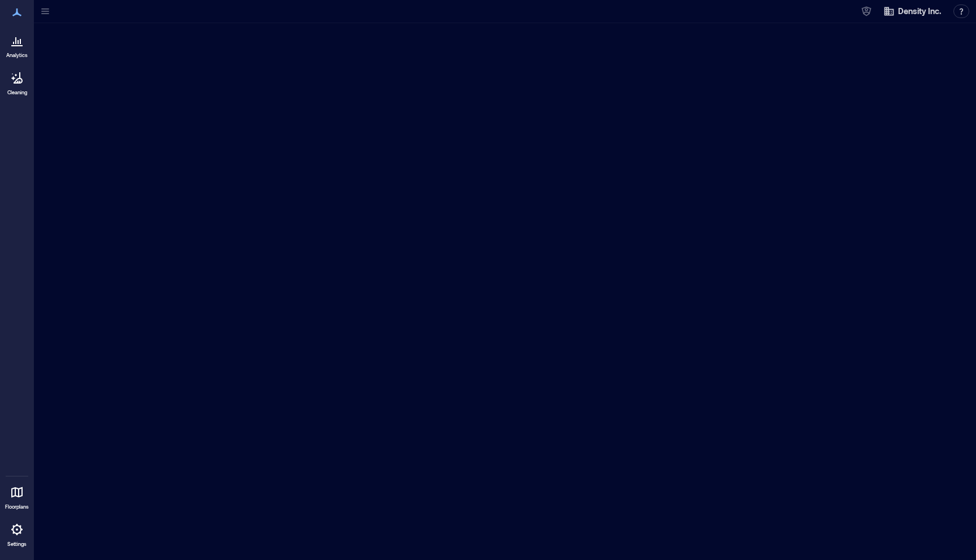 The height and width of the screenshot is (560, 976). What do you see at coordinates (17, 92) in the screenshot?
I see `p: Cleaning` at bounding box center [17, 92].